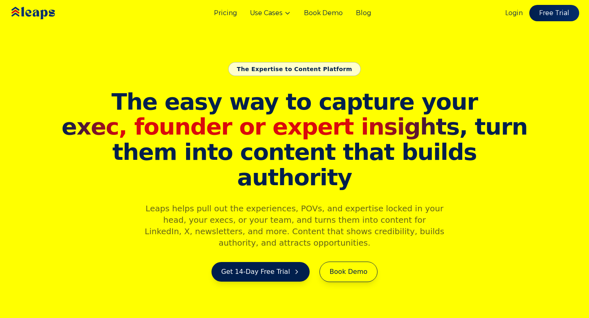 The height and width of the screenshot is (318, 589). I want to click on span: them into content that builds authority, so click(295, 165).